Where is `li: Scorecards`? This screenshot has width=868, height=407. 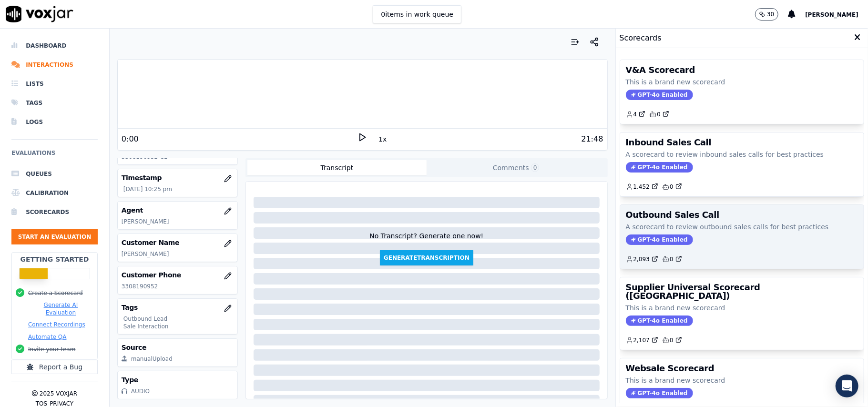 li: Scorecards is located at coordinates (54, 212).